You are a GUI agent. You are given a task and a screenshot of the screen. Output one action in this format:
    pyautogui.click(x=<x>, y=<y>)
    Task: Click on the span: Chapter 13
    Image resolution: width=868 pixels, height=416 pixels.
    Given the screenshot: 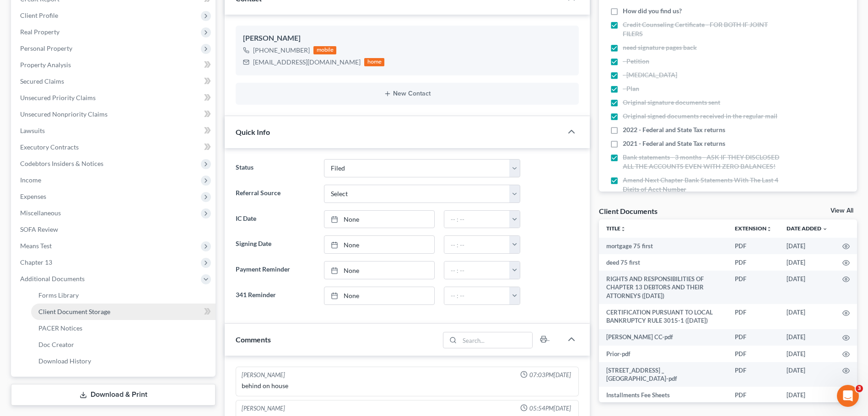 What is the action you would take?
    pyautogui.click(x=36, y=262)
    